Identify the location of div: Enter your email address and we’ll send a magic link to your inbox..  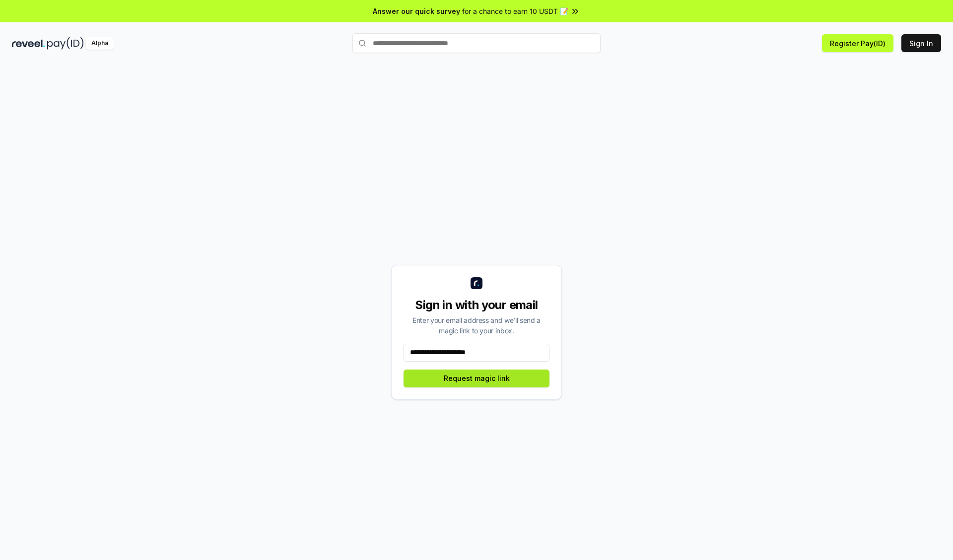
(476, 326).